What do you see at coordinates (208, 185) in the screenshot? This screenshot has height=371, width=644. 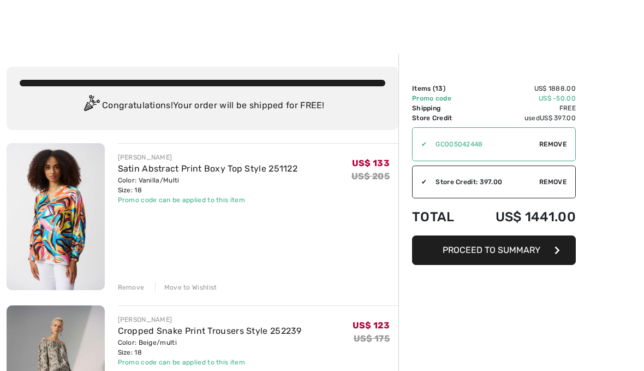 I see `div: Color: Vanilla/Multi Size: 18` at bounding box center [208, 185].